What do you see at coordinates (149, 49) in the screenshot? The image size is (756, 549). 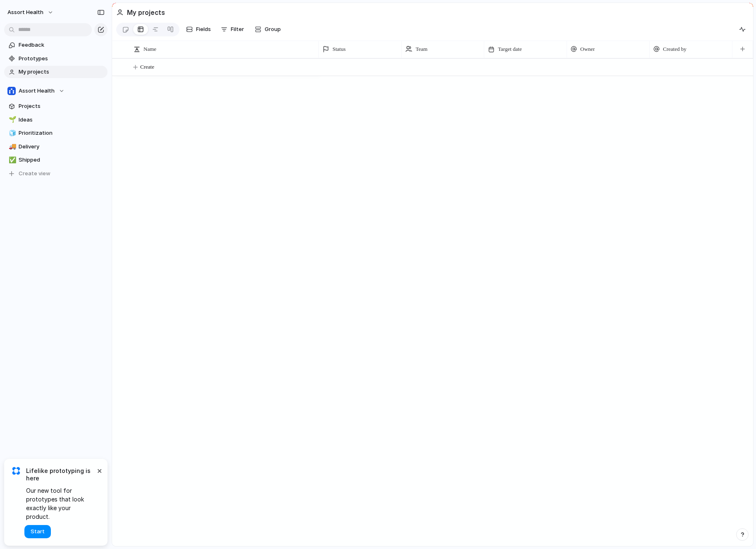 I see `span: Name` at bounding box center [149, 49].